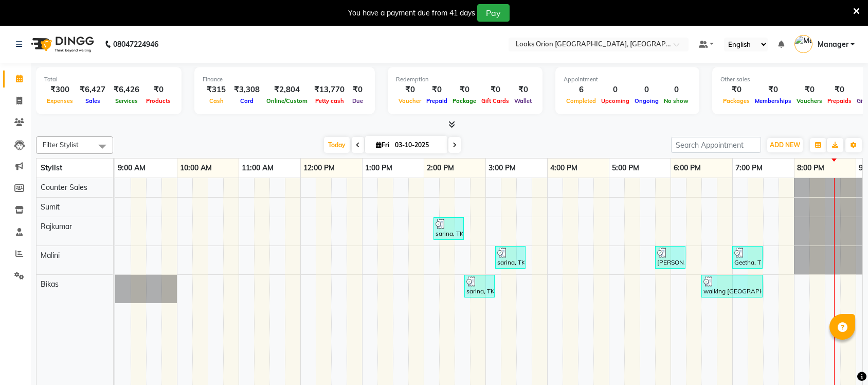 This screenshot has height=385, width=868. Describe the element at coordinates (358, 101) in the screenshot. I see `span: Due` at that location.